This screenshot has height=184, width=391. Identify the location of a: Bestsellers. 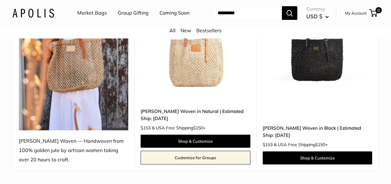
(209, 30).